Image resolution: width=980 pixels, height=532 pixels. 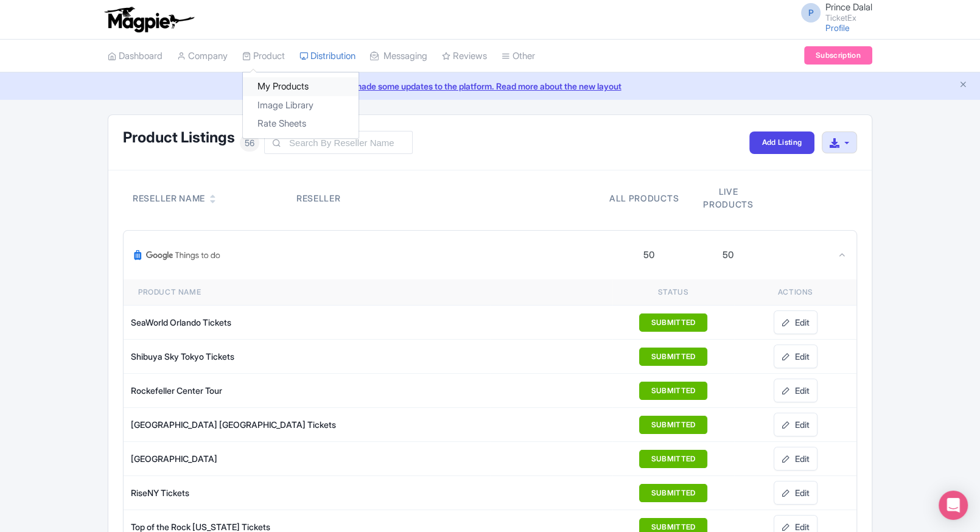 What do you see at coordinates (371, 198) in the screenshot?
I see `div: Reseller` at bounding box center [371, 198].